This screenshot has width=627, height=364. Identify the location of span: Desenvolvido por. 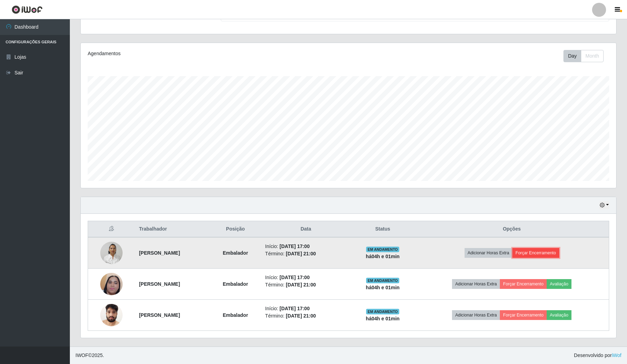
(598, 355).